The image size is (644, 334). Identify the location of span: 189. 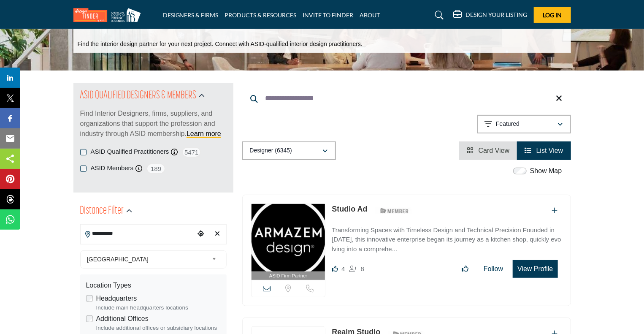
(156, 168).